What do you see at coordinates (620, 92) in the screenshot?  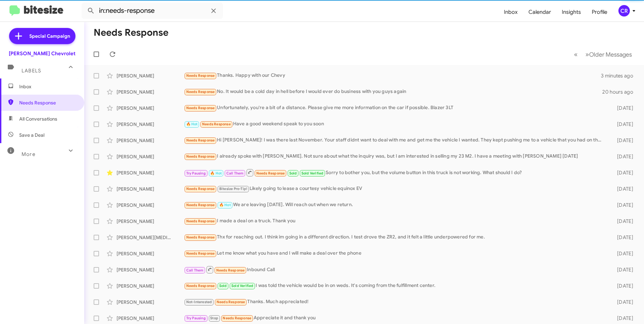 I see `div: 20 hours ago` at bounding box center [620, 92].